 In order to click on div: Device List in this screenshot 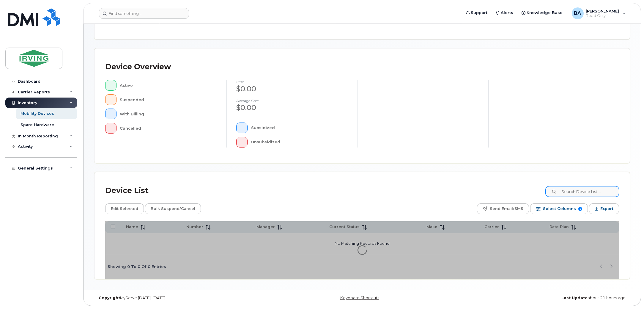, I will do `click(127, 191)`.